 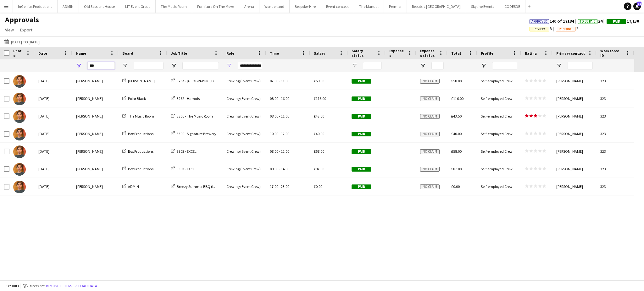 What do you see at coordinates (230, 53) in the screenshot?
I see `span: Role` at bounding box center [230, 53].